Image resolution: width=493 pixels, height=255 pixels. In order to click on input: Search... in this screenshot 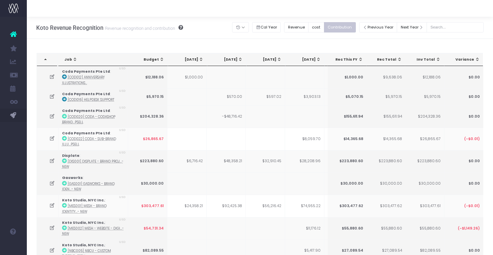, I will do `click(455, 27)`.